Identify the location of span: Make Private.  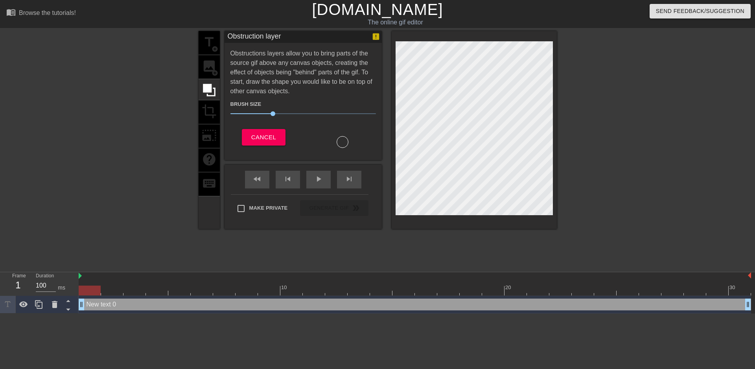
(269, 208).